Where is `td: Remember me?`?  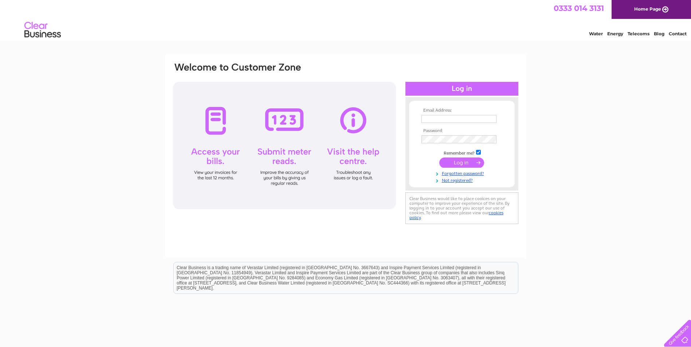 td: Remember me? is located at coordinates (462, 153).